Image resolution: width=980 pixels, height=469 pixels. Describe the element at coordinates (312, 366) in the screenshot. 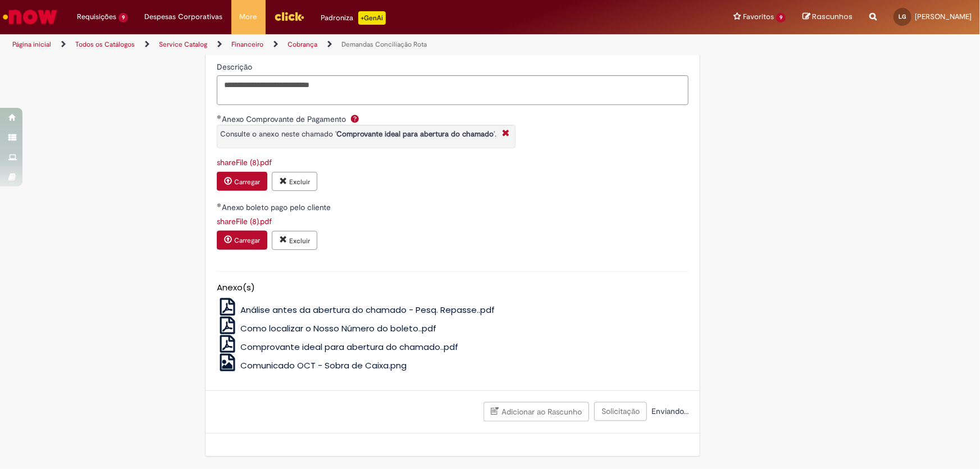

I see `a: Comunicado OCT - Sobra de Caixa.png` at that location.